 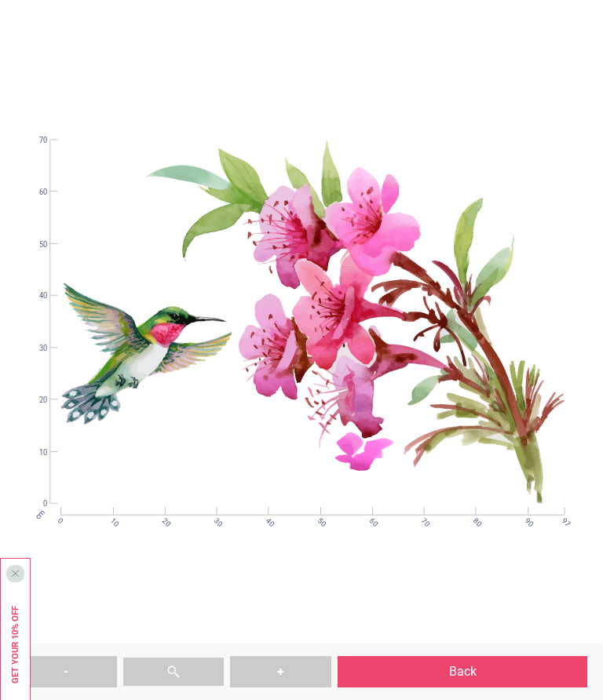 I want to click on span: 80, so click(x=475, y=520).